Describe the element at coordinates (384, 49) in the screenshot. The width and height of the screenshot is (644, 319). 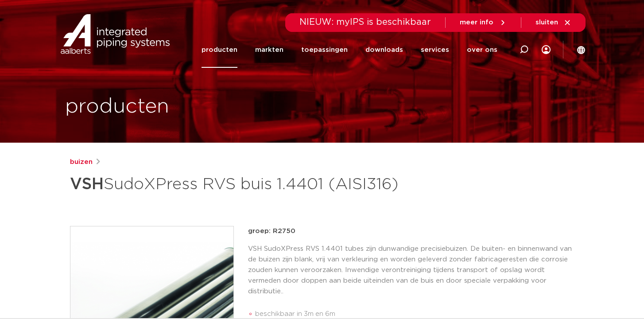
I see `a: downloads` at that location.